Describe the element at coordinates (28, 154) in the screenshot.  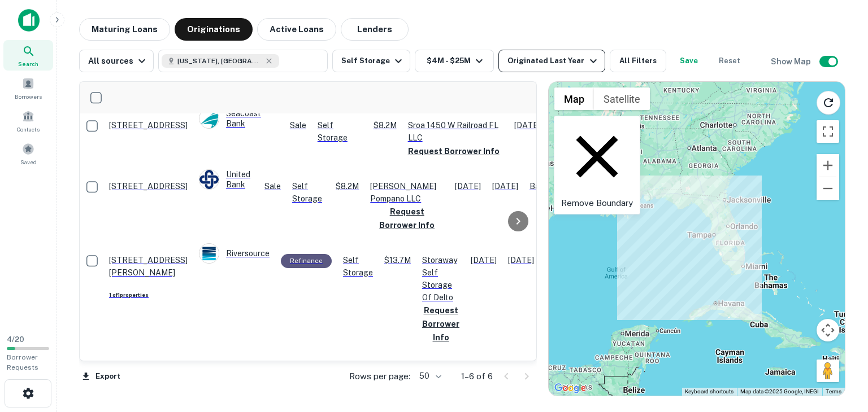
I see `div: Saved` at that location.